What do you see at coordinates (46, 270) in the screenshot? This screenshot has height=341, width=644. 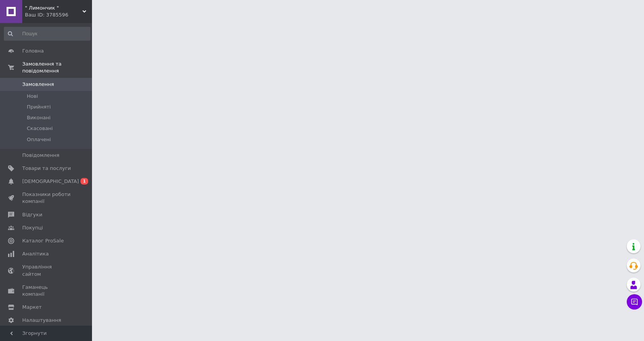 I see `span: Управління сайтом` at bounding box center [46, 270].